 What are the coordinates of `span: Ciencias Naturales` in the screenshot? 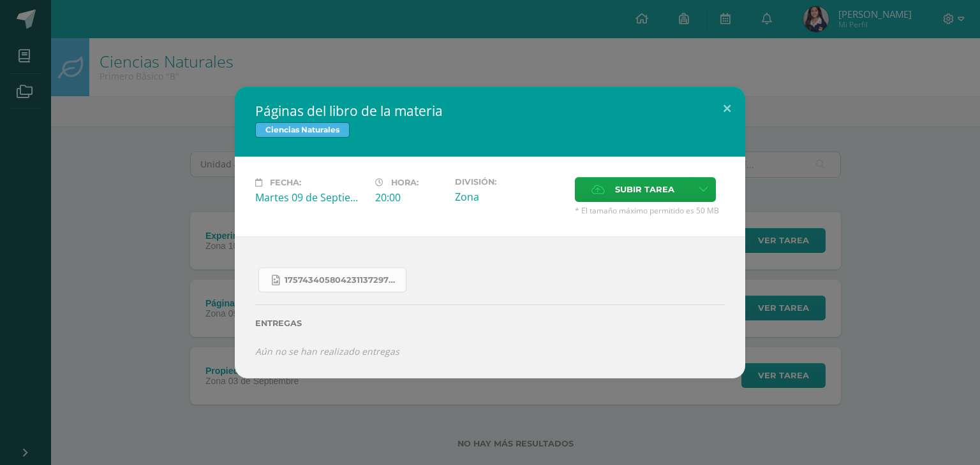 It's located at (303, 130).